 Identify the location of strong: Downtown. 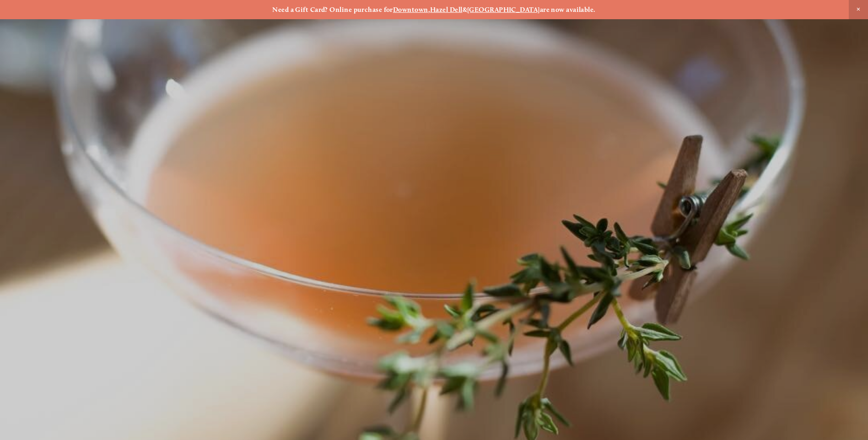
(410, 10).